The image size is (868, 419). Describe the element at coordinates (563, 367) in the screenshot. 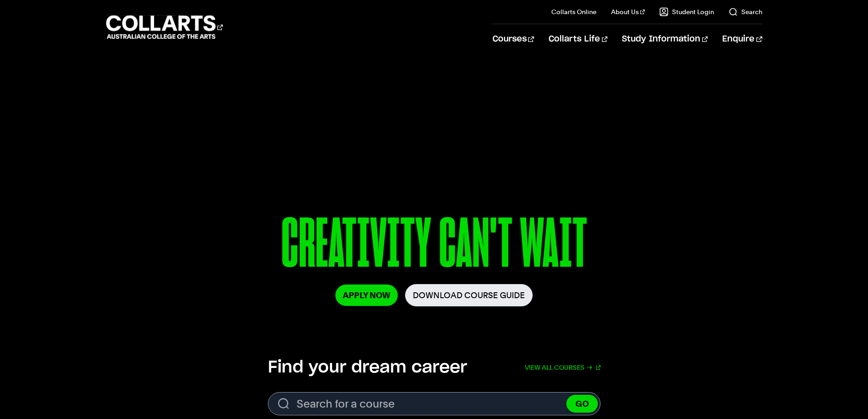

I see `a: View all courses` at that location.